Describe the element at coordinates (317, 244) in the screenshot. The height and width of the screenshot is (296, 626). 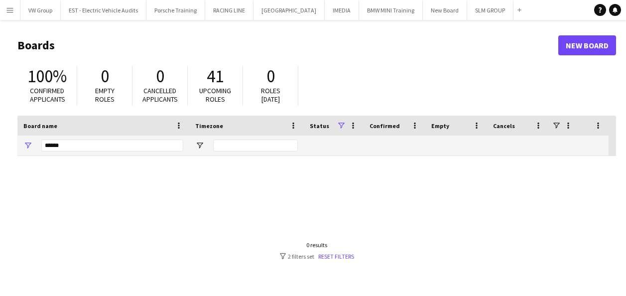
I see `div: 0 results` at that location.